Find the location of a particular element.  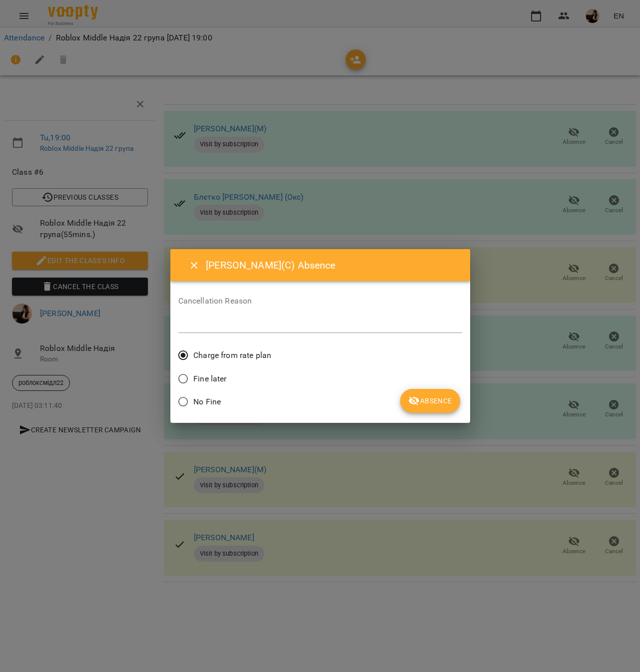

button: Absence is located at coordinates (430, 401).